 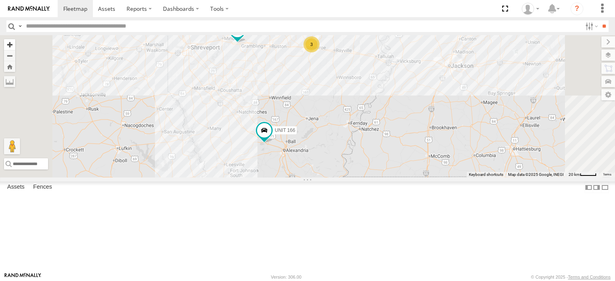 What do you see at coordinates (20, 26) in the screenshot?
I see `label: Search Query` at bounding box center [20, 26].